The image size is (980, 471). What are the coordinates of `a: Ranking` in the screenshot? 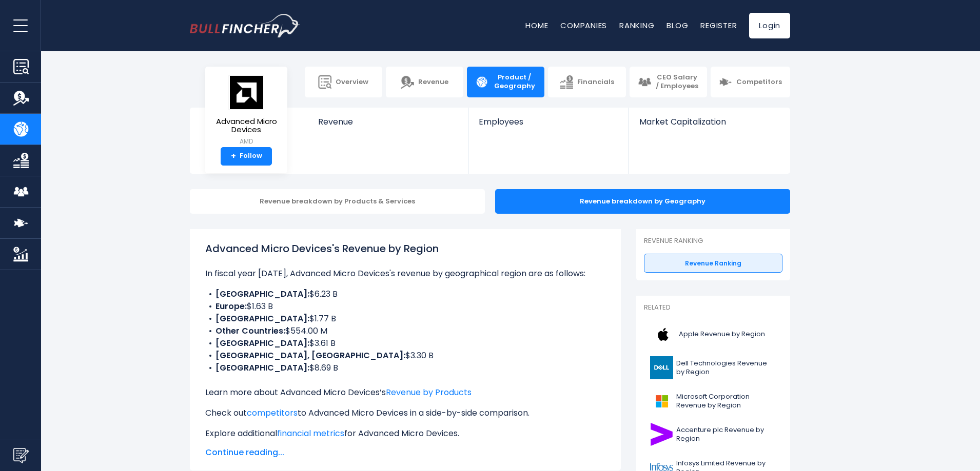 It's located at (637, 25).